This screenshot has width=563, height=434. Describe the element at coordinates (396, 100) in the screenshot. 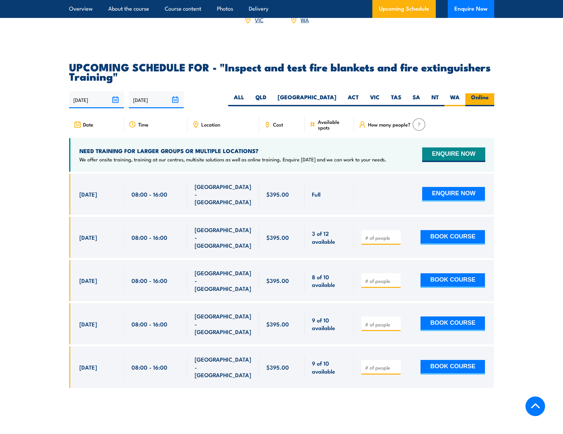

I see `label: TAS` at that location.